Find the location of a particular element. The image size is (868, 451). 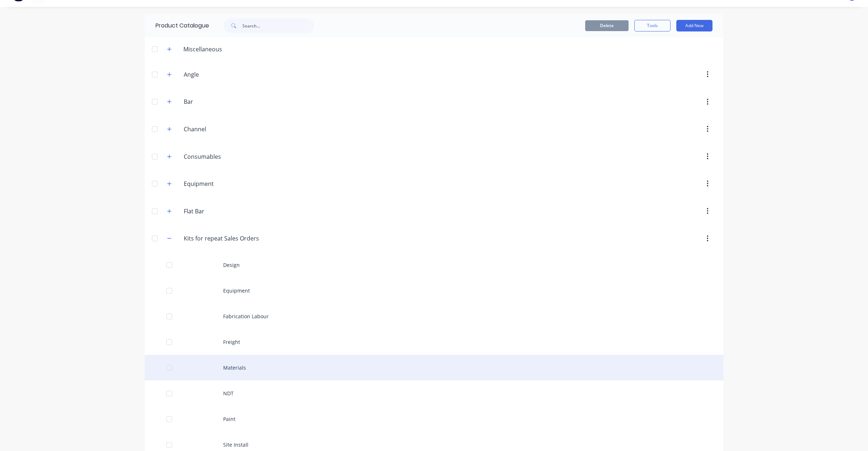

div: Design is located at coordinates (434, 265).